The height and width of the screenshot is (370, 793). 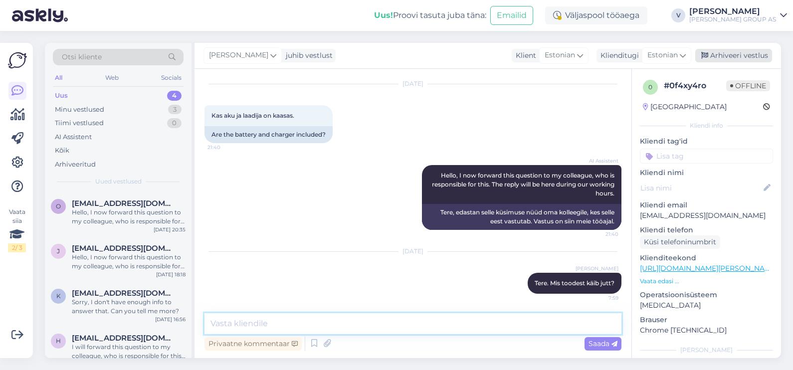 What do you see at coordinates (253, 344) in the screenshot?
I see `div: Privaatne kommentaar` at bounding box center [253, 344].